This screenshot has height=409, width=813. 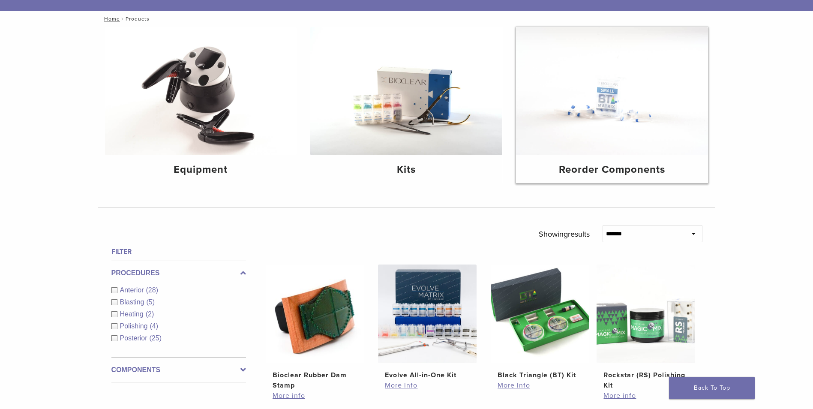 I want to click on img: Black Triangle (BT) Kit, so click(x=540, y=314).